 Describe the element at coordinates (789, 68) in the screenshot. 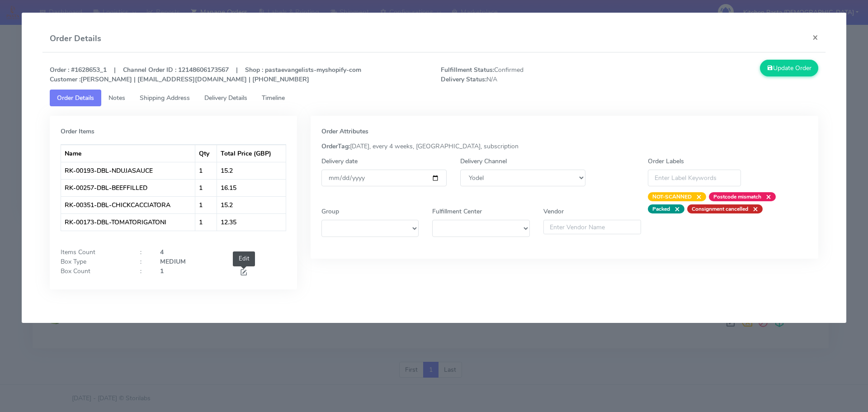

I see `button: Update Order` at that location.